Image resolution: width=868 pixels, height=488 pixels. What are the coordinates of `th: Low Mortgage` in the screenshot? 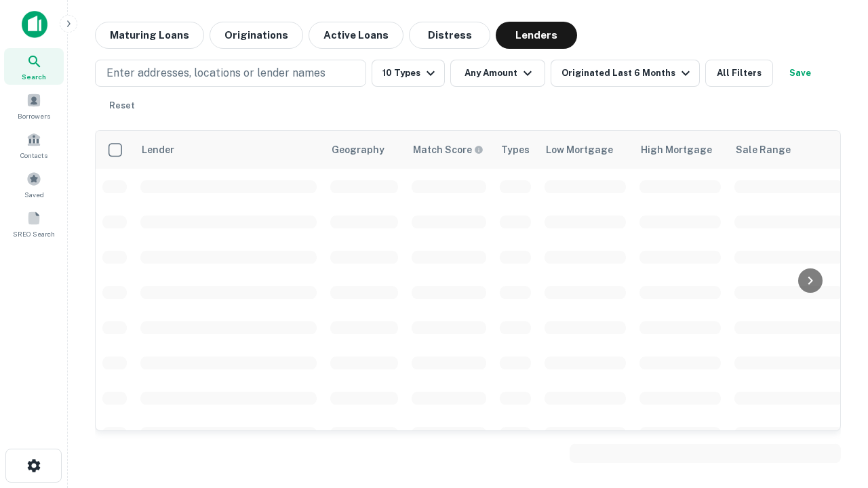 It's located at (585, 150).